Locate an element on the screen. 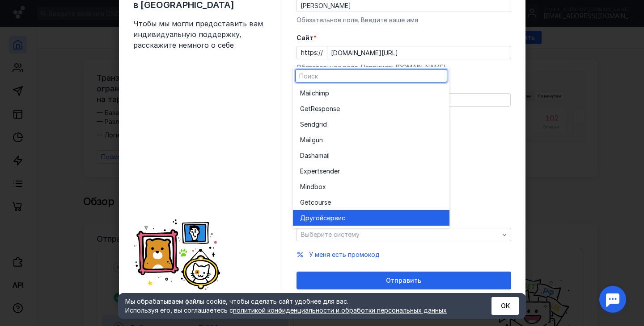 This screenshot has height=326, width=644. button: Mailgun is located at coordinates (371, 140).